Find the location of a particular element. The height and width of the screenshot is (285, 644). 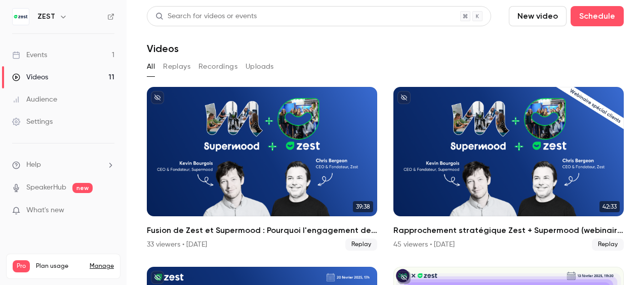

li: Fusion de Zest et Supermood : Pourquoi l'engagement des collaborateurs devient un levier de compé... is located at coordinates (261, 169).